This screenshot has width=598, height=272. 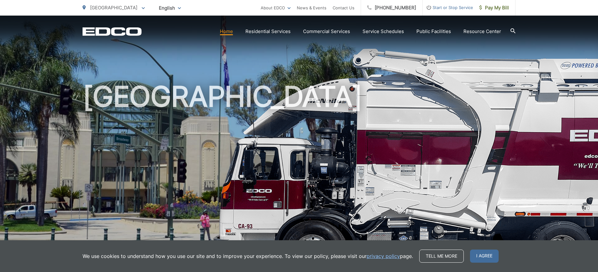 I want to click on p: We use cookies to understand how you use our site and to improve your experience. To view our pol..., so click(x=248, y=256).